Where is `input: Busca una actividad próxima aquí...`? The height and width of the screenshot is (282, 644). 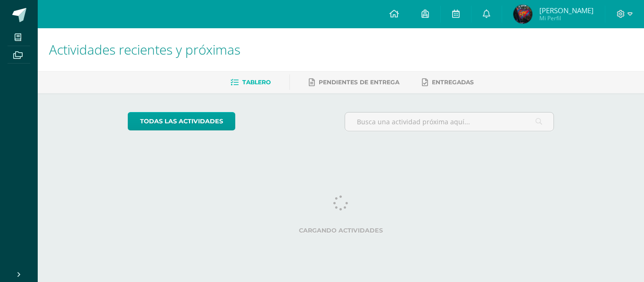 input: Busca una actividad próxima aquí... is located at coordinates (449, 121).